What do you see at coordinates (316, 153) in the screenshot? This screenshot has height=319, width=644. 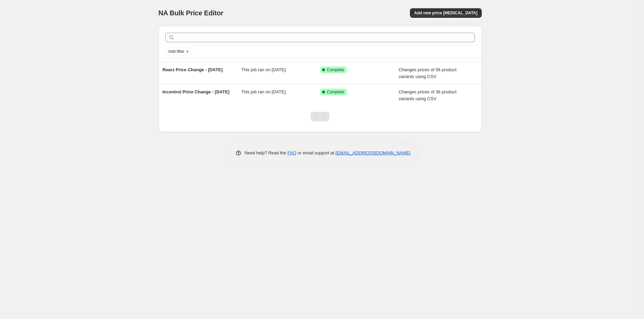 I see `span: or email support at` at bounding box center [316, 153].